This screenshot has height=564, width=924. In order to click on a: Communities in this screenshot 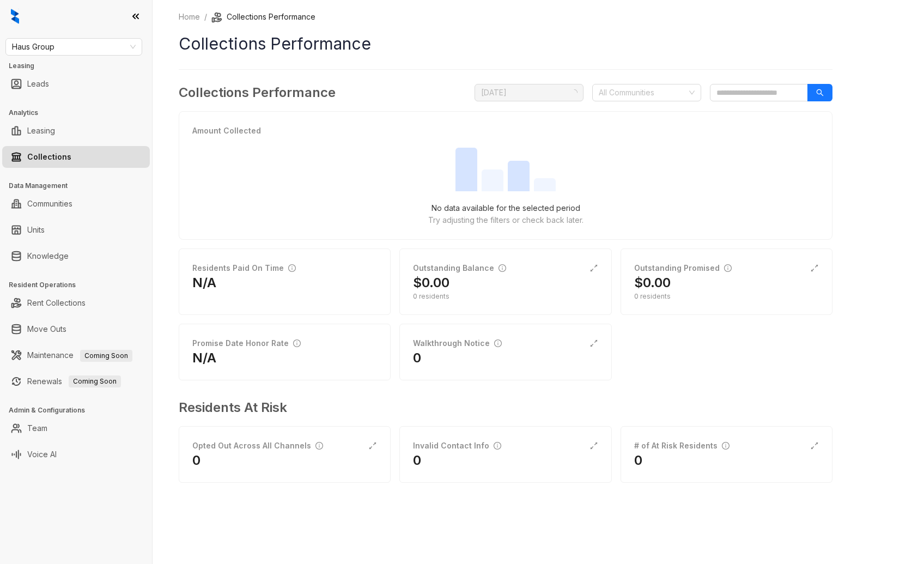, I will do `click(50, 204)`.